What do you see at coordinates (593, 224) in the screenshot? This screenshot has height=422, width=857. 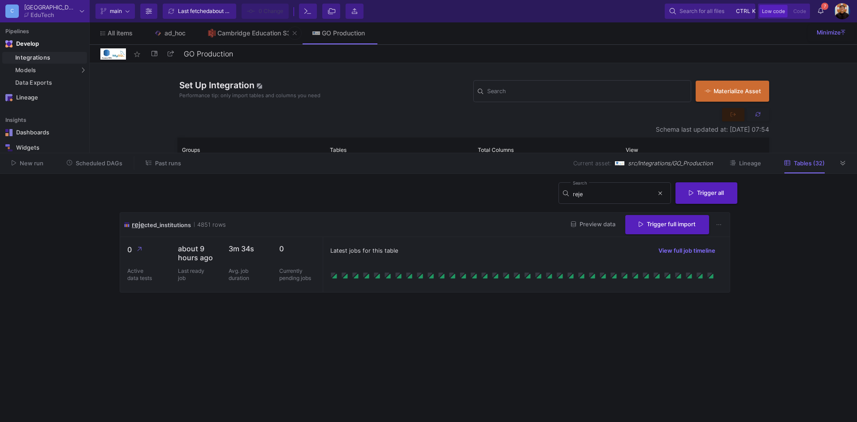 I see `span: Preview data` at bounding box center [593, 224].